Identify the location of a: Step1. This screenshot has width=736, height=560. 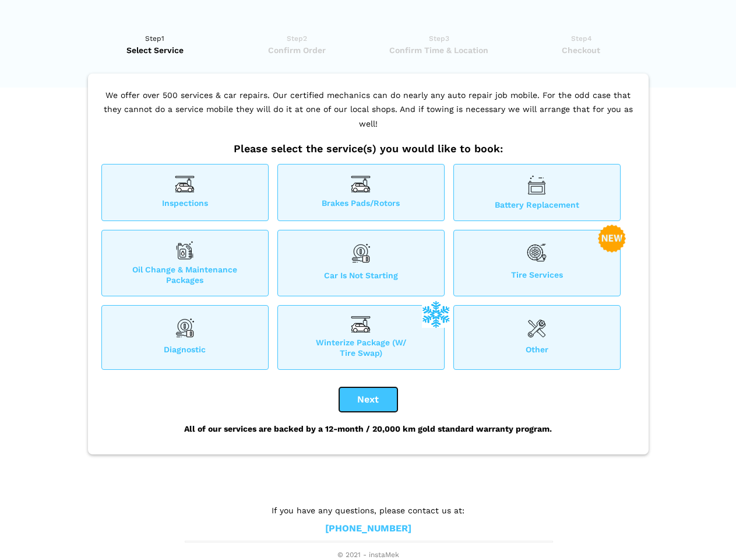
(155, 44).